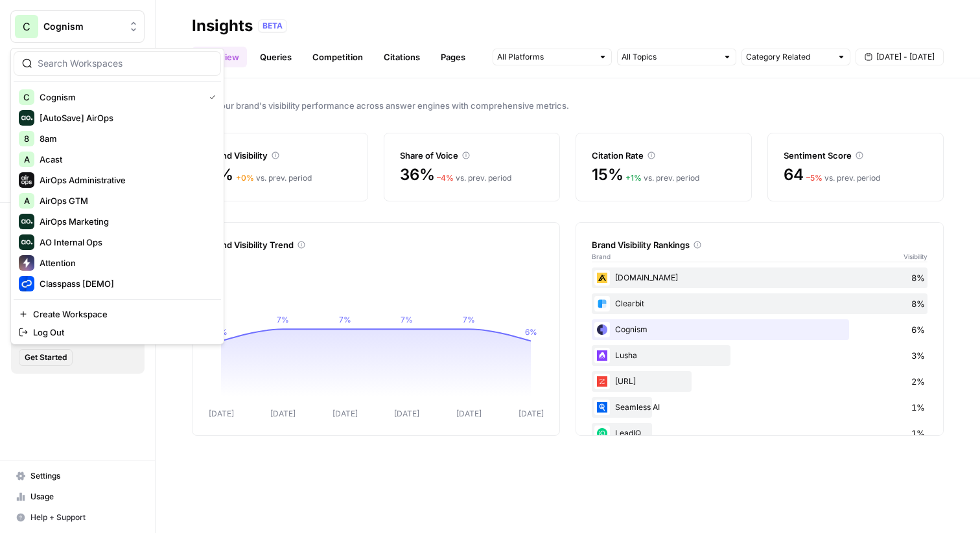  What do you see at coordinates (222, 26) in the screenshot?
I see `div: Insights` at bounding box center [222, 26].